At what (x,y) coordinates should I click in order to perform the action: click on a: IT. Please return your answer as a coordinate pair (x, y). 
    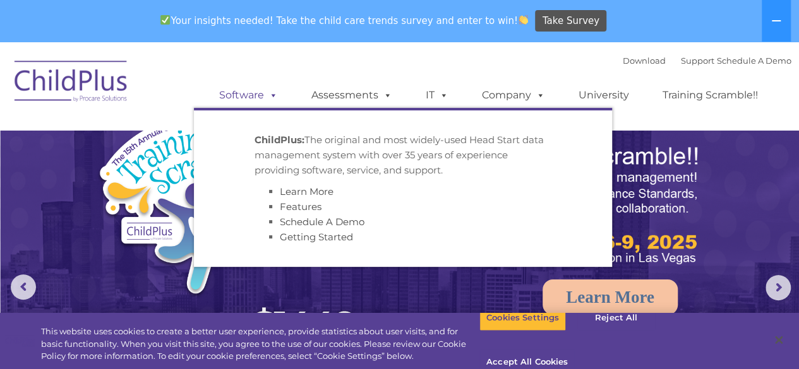
    Looking at the image, I should click on (437, 95).